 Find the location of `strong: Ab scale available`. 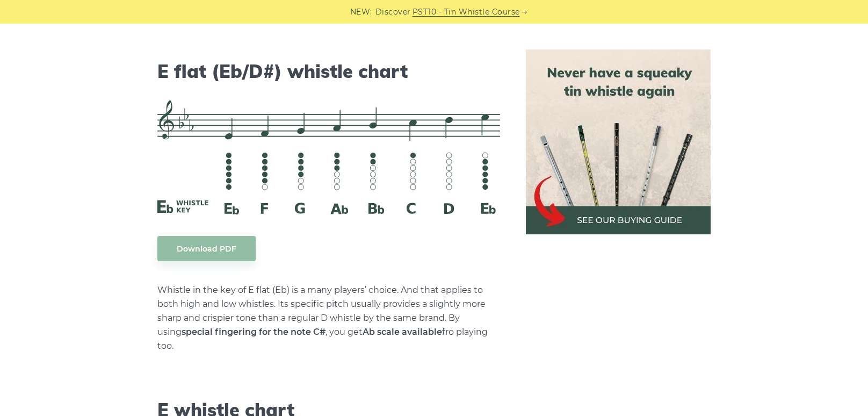

strong: Ab scale available is located at coordinates (403, 332).